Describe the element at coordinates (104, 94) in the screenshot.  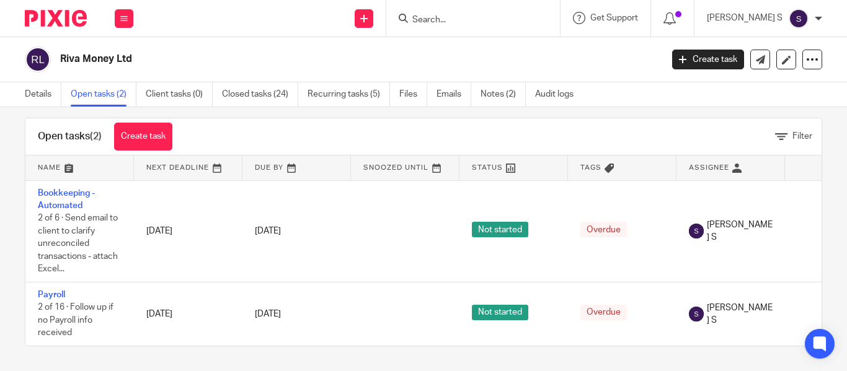
I see `a: Open tasks (2)` at that location.